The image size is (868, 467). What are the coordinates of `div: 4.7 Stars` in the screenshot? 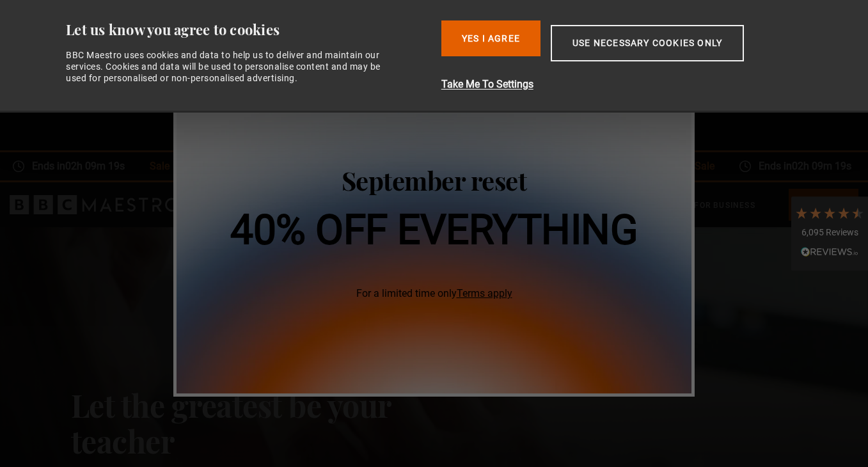 It's located at (829, 213).